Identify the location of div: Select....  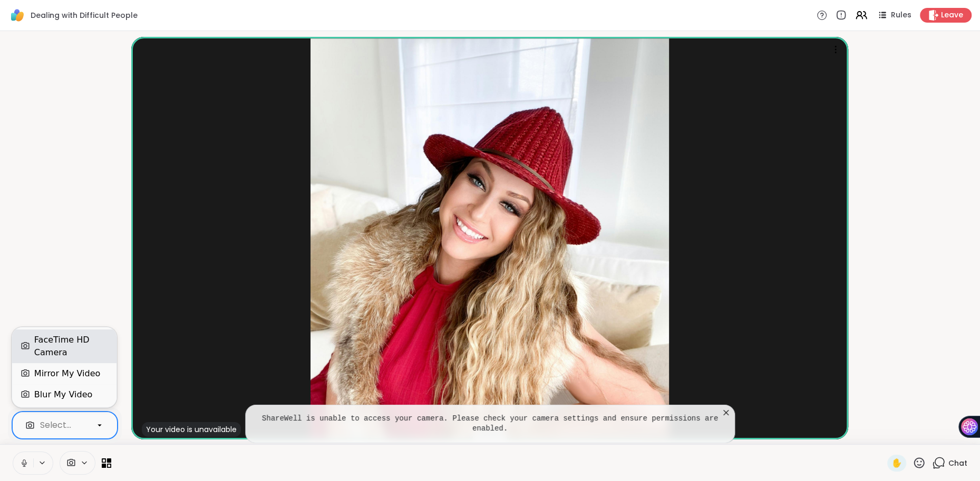
(55, 426).